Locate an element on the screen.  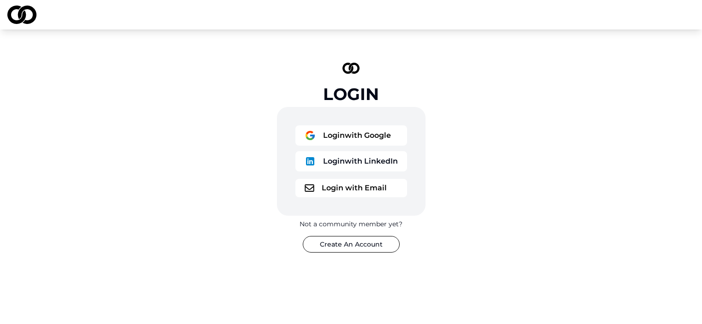
button: logoLoginwith Google is located at coordinates (351, 136).